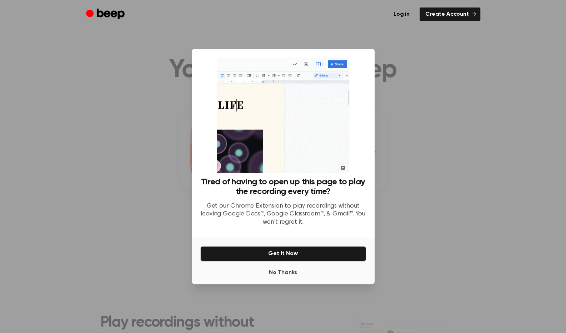  What do you see at coordinates (106, 14) in the screenshot?
I see `a: Beep` at bounding box center [106, 14].